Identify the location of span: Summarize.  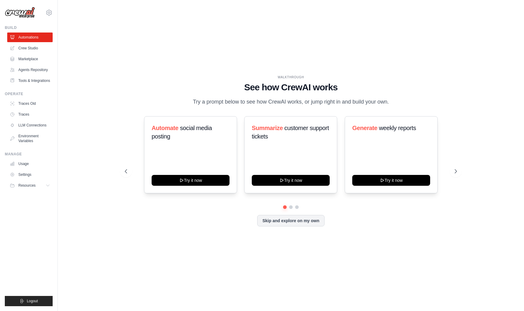
(267, 128).